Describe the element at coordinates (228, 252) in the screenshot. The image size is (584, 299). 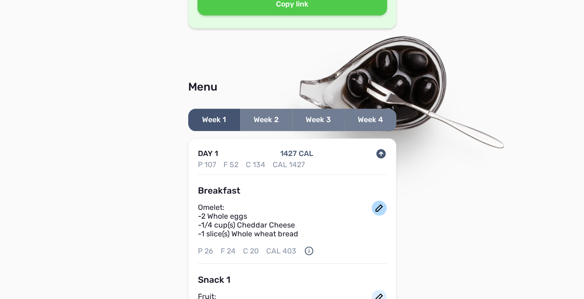
I see `span: F 24` at that location.